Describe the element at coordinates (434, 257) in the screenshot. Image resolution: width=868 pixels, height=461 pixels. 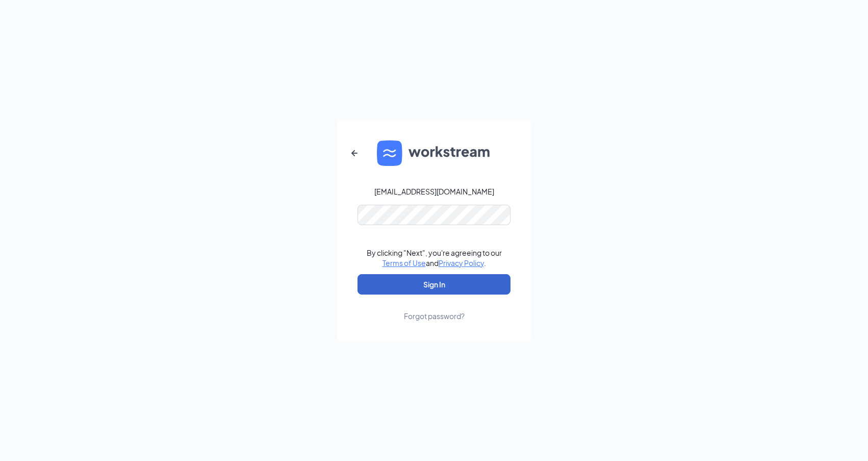
I see `div: By clicking "Next", you're agreeing to our and .` at that location.